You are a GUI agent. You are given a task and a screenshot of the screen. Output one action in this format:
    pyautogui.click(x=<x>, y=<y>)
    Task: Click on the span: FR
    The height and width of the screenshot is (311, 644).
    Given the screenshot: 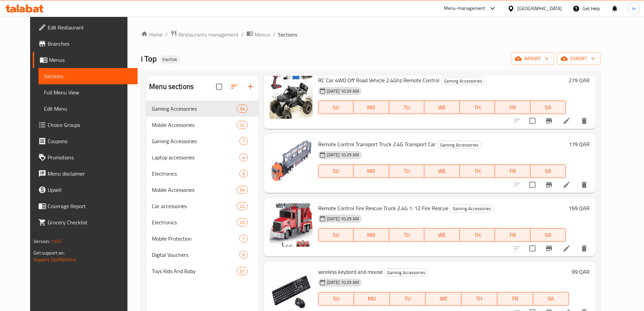 What is the action you would take?
    pyautogui.click(x=515, y=298)
    